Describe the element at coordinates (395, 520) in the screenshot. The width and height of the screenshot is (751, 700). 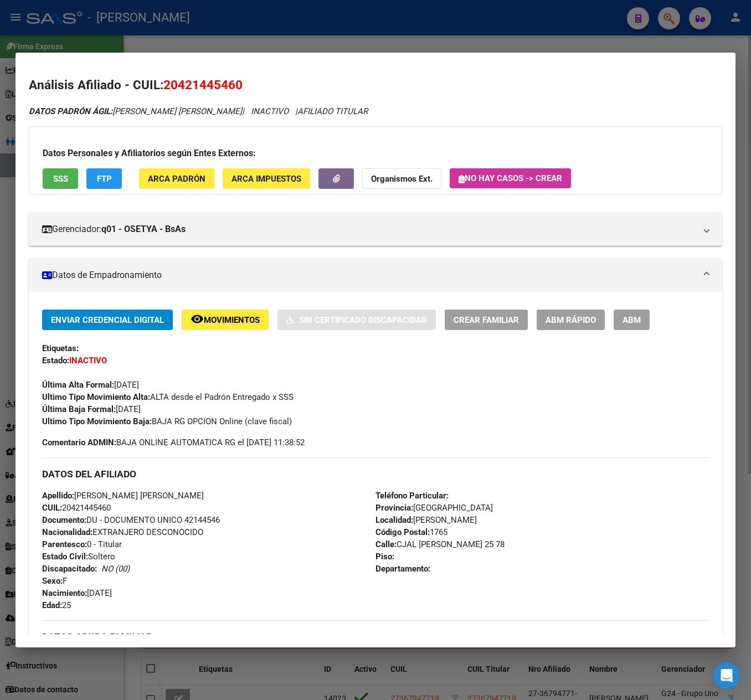
I see `strong: Localidad:` at that location.